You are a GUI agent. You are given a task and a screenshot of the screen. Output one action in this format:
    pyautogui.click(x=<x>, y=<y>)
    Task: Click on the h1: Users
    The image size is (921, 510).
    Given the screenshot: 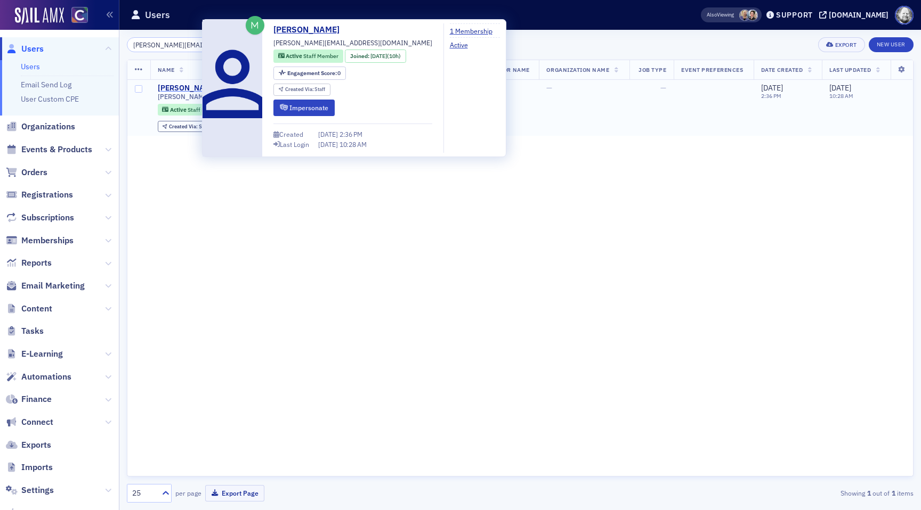 What is the action you would take?
    pyautogui.click(x=157, y=15)
    